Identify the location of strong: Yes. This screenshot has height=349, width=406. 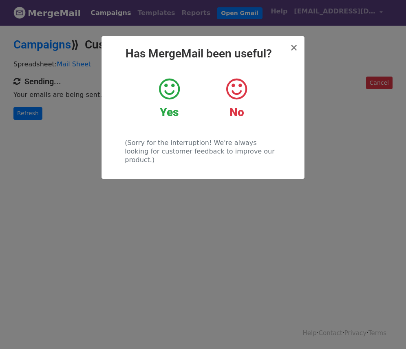
(169, 112).